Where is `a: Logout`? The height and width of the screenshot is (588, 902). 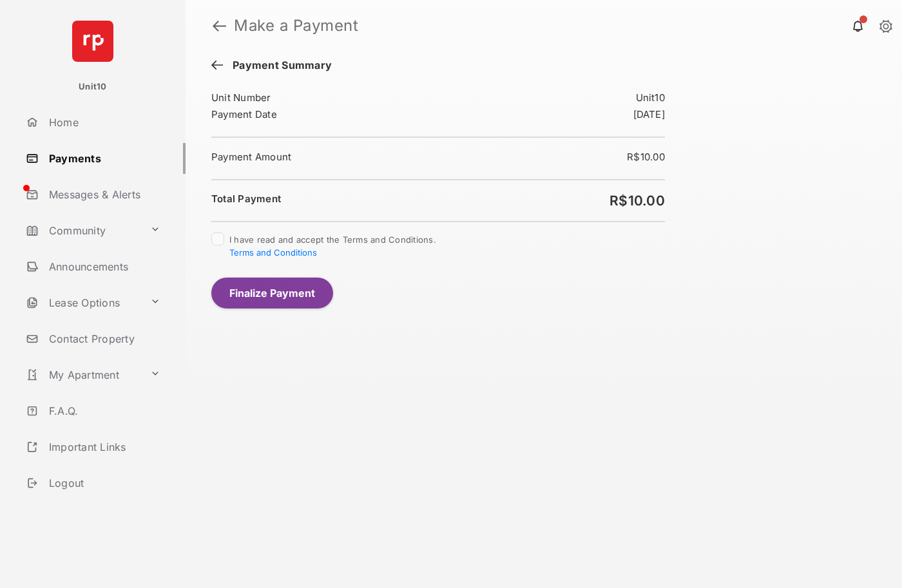
a: Logout is located at coordinates (103, 483).